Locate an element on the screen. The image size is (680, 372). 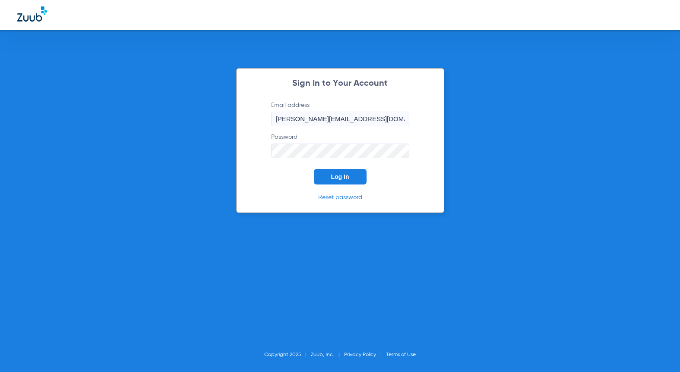
h2: Sign In to Your Account is located at coordinates (340, 84).